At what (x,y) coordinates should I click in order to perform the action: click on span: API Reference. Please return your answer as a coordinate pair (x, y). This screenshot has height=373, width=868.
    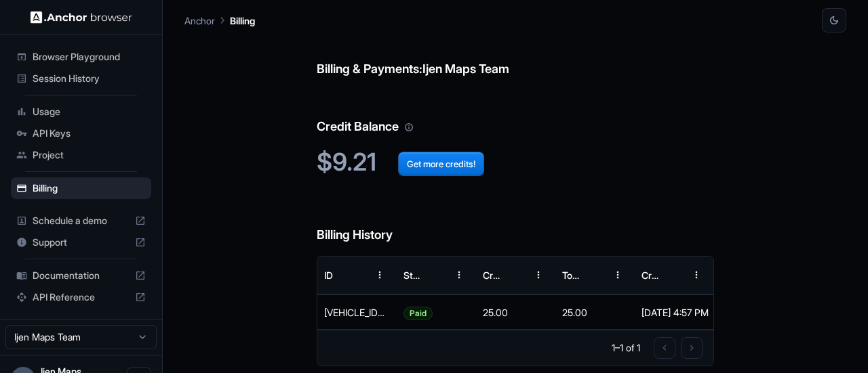
    Looking at the image, I should click on (81, 298).